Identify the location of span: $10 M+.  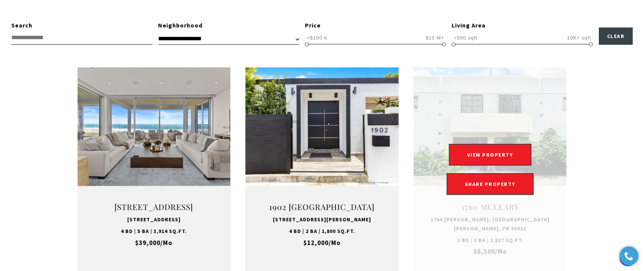
(435, 38).